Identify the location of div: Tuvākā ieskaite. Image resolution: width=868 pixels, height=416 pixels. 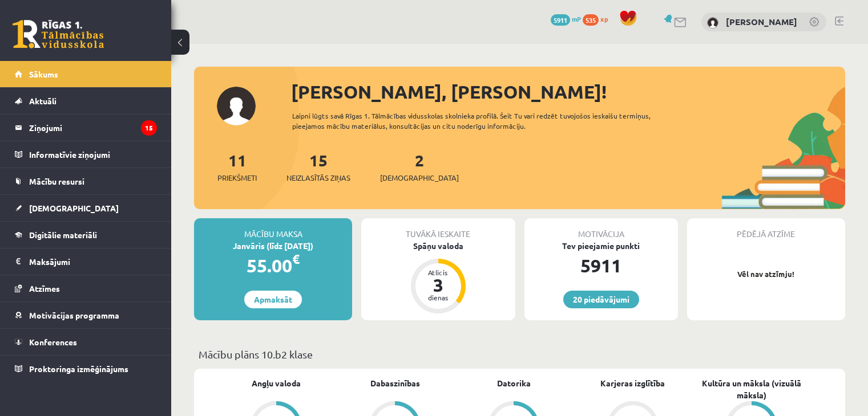
(438, 229).